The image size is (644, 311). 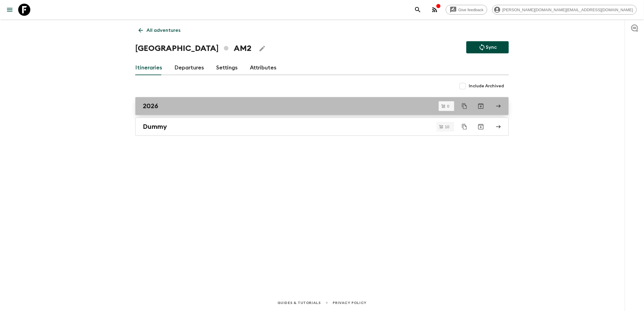 What do you see at coordinates (418, 10) in the screenshot?
I see `button: search adventures` at bounding box center [418, 10].